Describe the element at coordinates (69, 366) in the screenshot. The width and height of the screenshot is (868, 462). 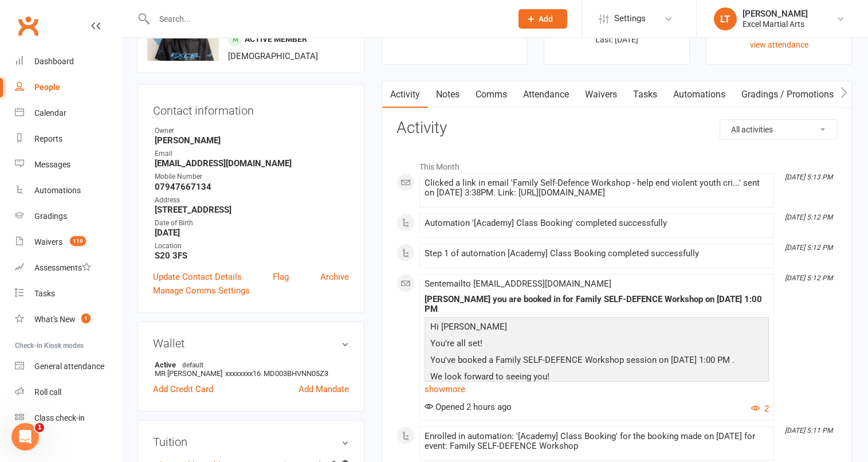
I see `div: General attendance` at that location.